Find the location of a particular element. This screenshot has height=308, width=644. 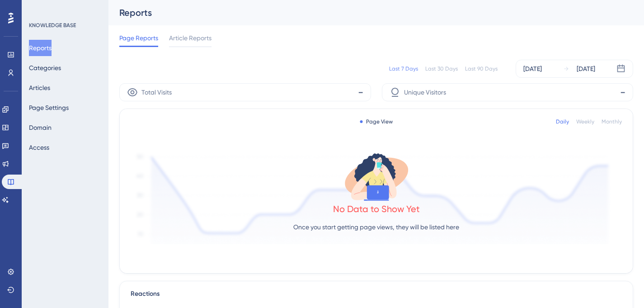

div: Reactions is located at coordinates (376, 294).